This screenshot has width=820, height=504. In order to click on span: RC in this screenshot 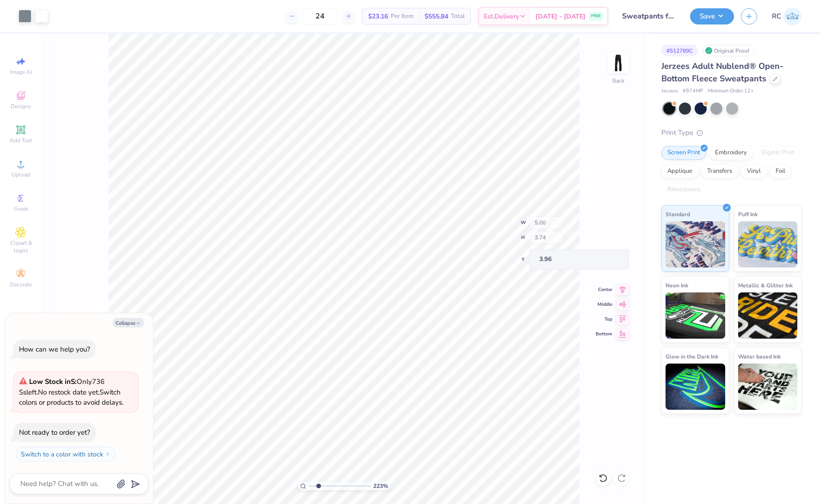, I will do `click(777, 16)`.